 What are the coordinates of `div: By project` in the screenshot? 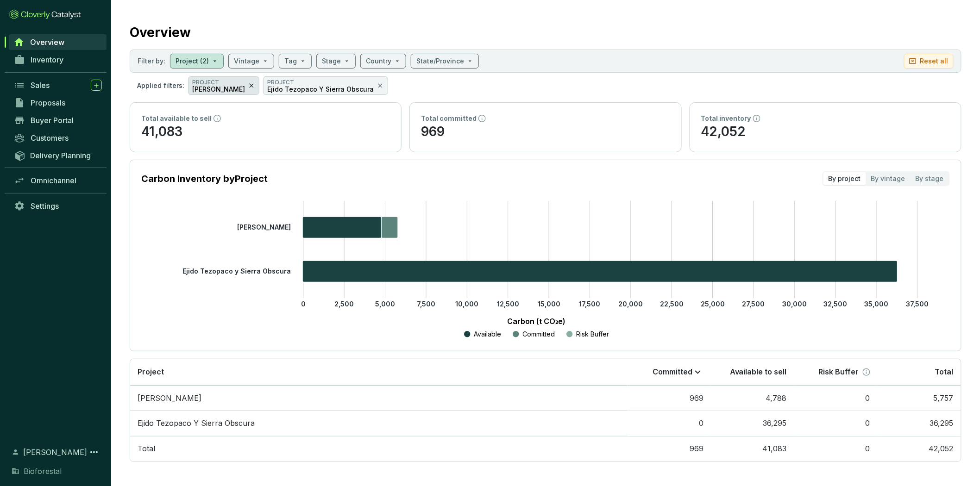 It's located at (845, 179).